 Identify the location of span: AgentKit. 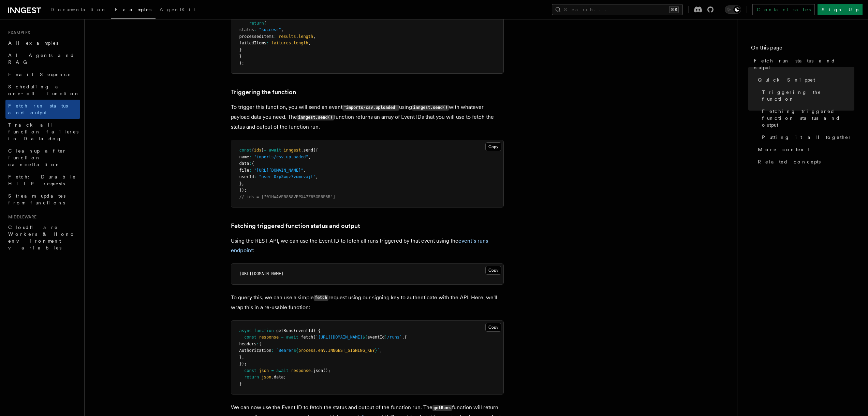
(178, 10).